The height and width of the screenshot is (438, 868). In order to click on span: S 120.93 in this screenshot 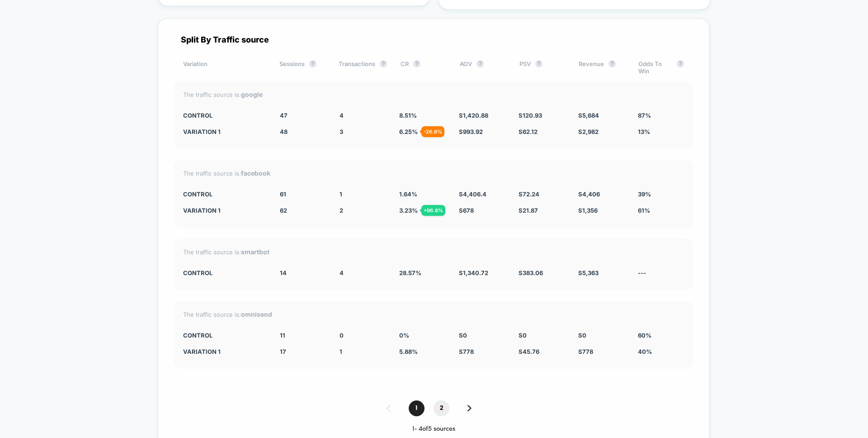, I will do `click(531, 115)`.